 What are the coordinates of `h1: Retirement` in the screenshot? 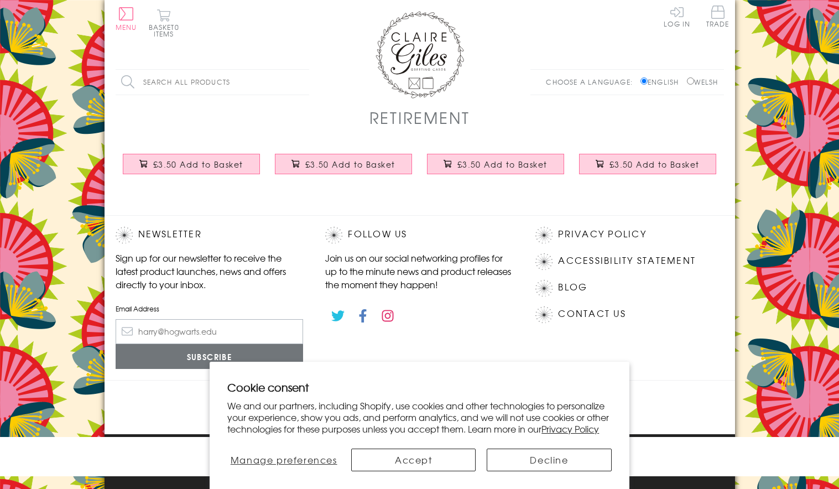 It's located at (420, 117).